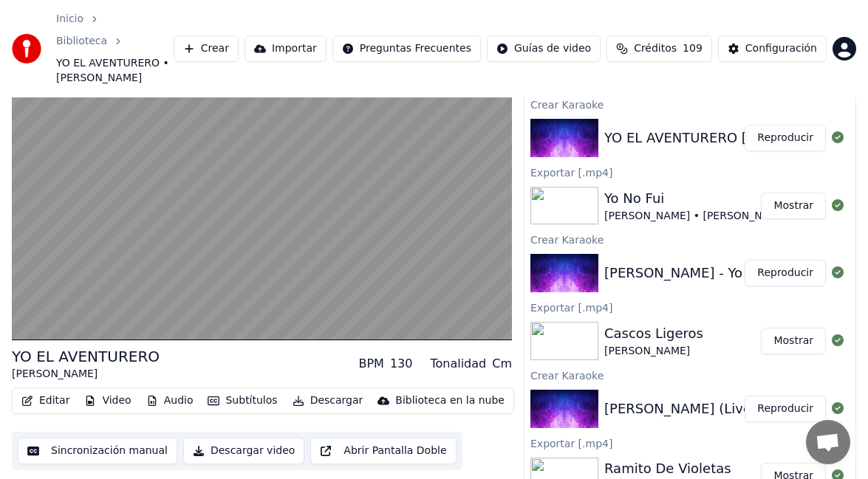 The height and width of the screenshot is (479, 868). What do you see at coordinates (543, 48) in the screenshot?
I see `button: Guías de video` at bounding box center [543, 48].